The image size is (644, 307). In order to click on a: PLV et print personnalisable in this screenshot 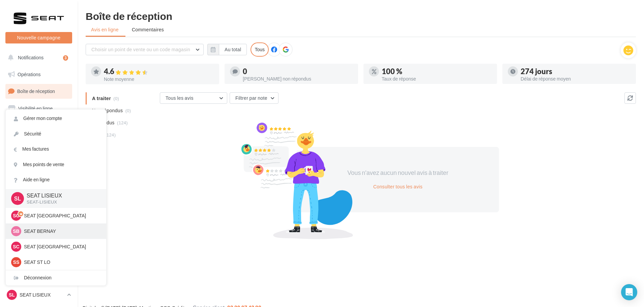, I will do `click(39, 195)`.